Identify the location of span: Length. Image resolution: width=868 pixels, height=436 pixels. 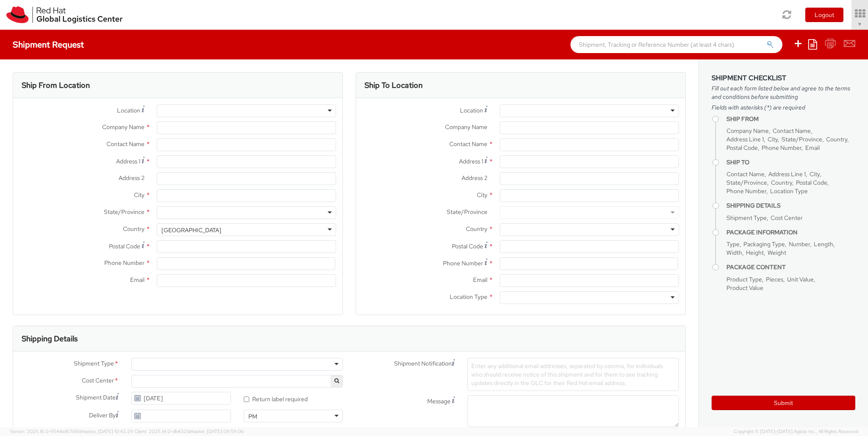
(823, 244).